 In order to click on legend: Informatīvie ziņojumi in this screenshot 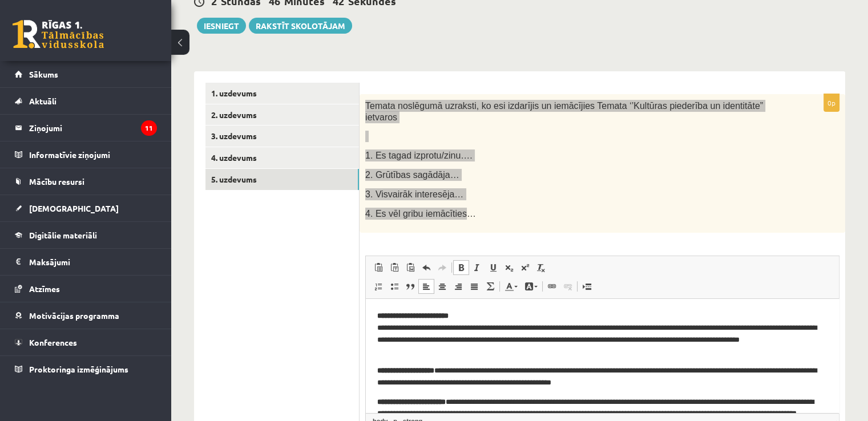, I will do `click(93, 154)`.